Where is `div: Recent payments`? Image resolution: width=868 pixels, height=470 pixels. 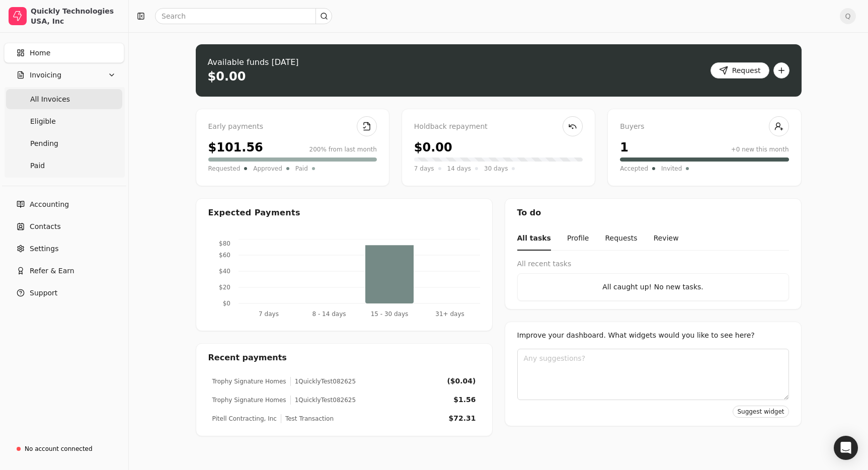
div: Recent payments is located at coordinates (344, 358).